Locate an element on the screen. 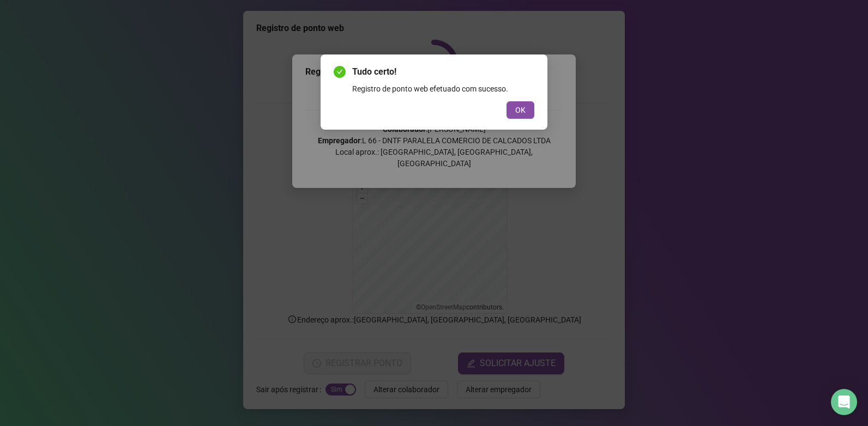  span: Tudo certo! is located at coordinates (443, 72).